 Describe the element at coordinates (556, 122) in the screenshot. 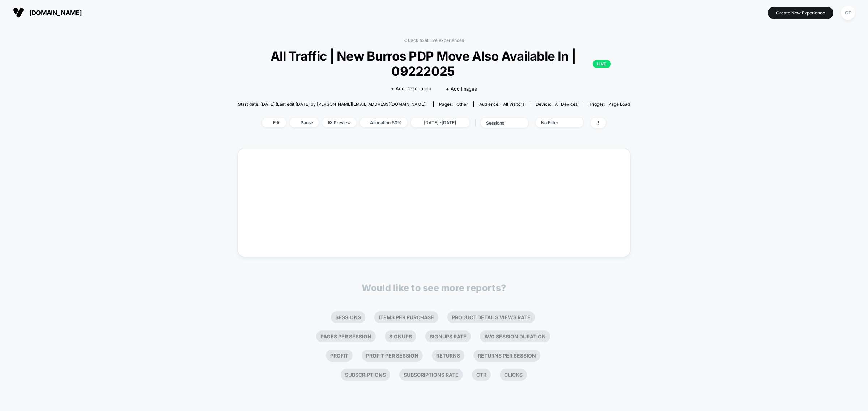

I see `div: No Filter` at that location.